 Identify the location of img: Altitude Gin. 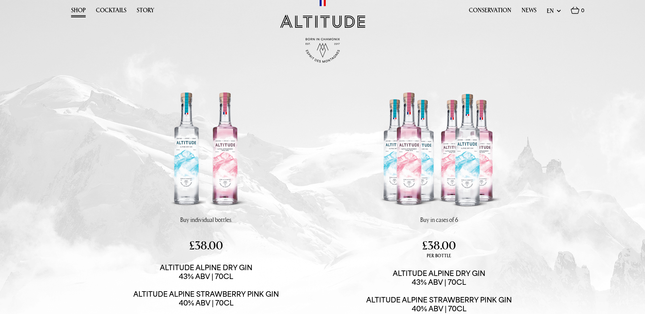
(323, 21).